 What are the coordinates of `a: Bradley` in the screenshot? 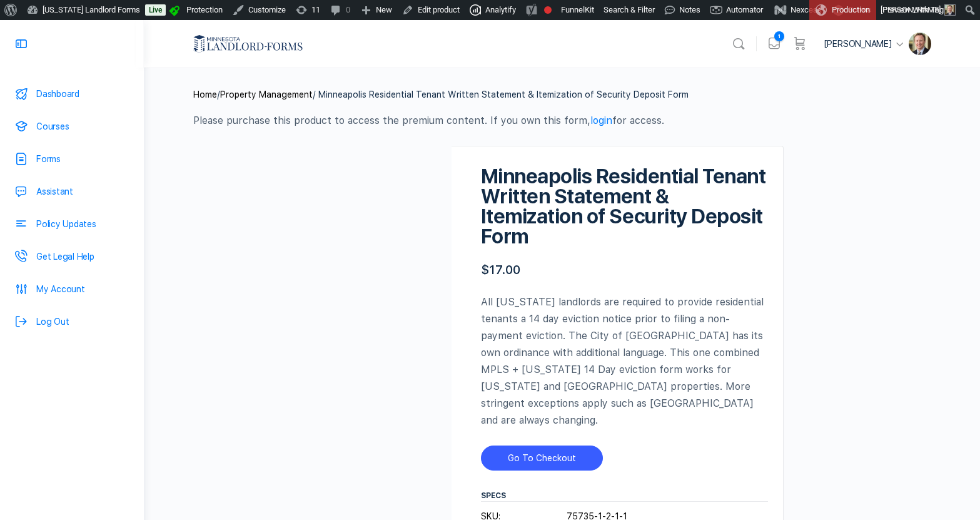 It's located at (877, 44).